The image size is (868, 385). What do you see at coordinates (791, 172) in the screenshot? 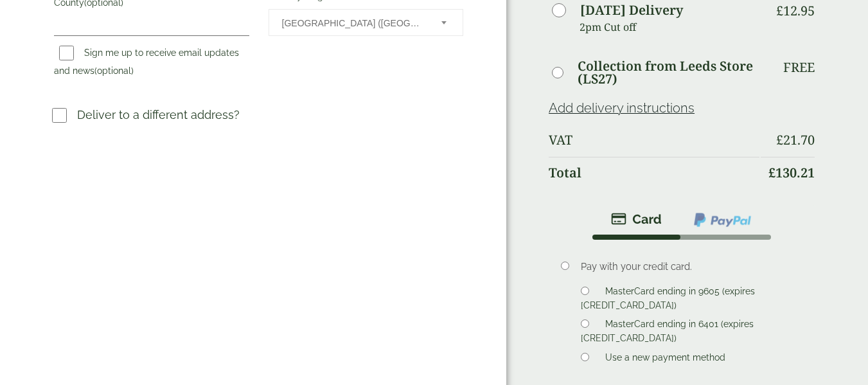
I see `bdi: 130.21` at bounding box center [791, 172].